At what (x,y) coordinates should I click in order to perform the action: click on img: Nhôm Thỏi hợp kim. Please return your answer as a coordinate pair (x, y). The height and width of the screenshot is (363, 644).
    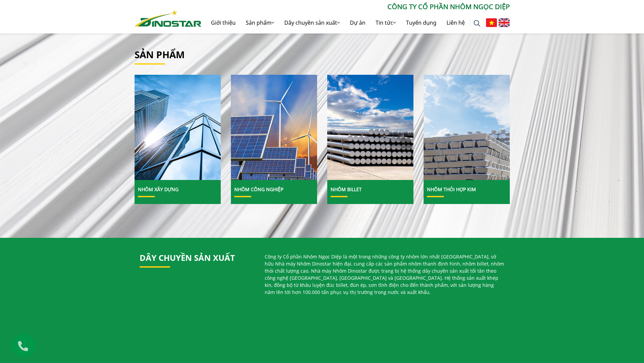
    Looking at the image, I should click on (467, 127).